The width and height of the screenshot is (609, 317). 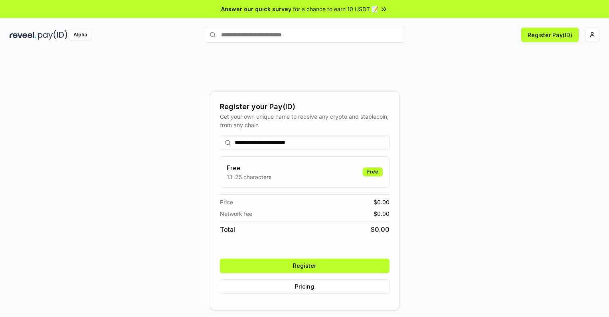 What do you see at coordinates (80, 35) in the screenshot?
I see `div: Alpha` at bounding box center [80, 35].